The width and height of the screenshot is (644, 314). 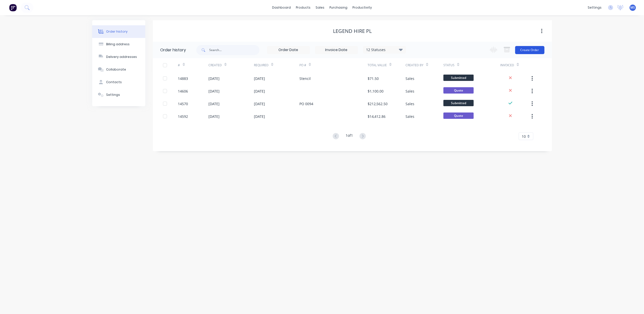 What do you see at coordinates (633, 8) in the screenshot?
I see `span: MS` at bounding box center [633, 8].